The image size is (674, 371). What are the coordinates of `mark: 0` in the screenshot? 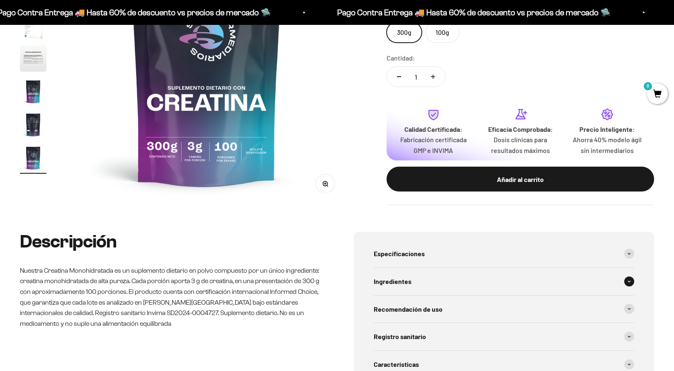 It's located at (648, 86).